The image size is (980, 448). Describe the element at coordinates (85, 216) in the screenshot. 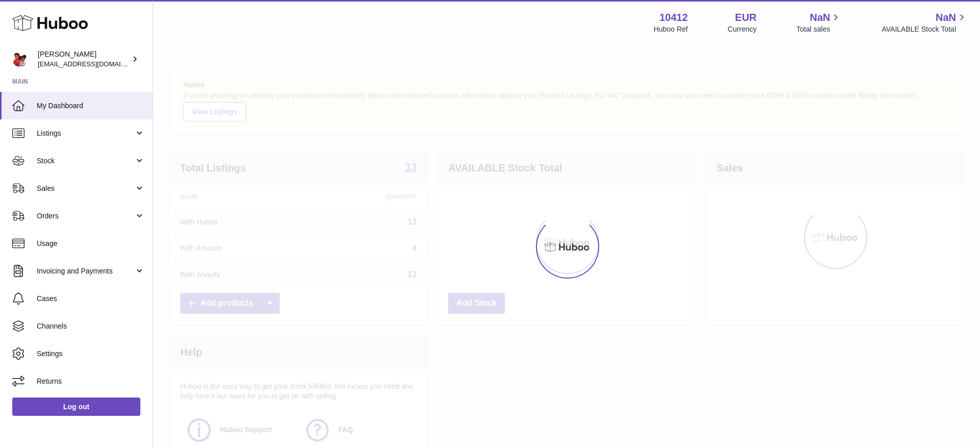

I see `span: Orders` at that location.